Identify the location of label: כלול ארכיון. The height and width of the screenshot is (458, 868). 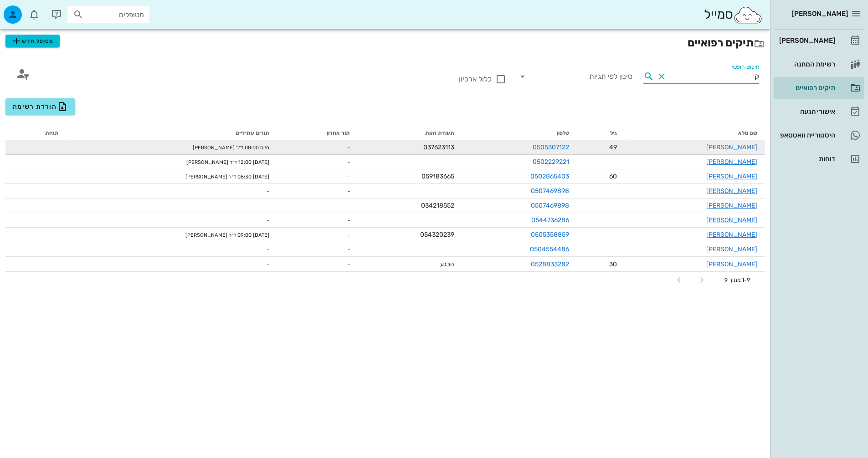
(441, 79).